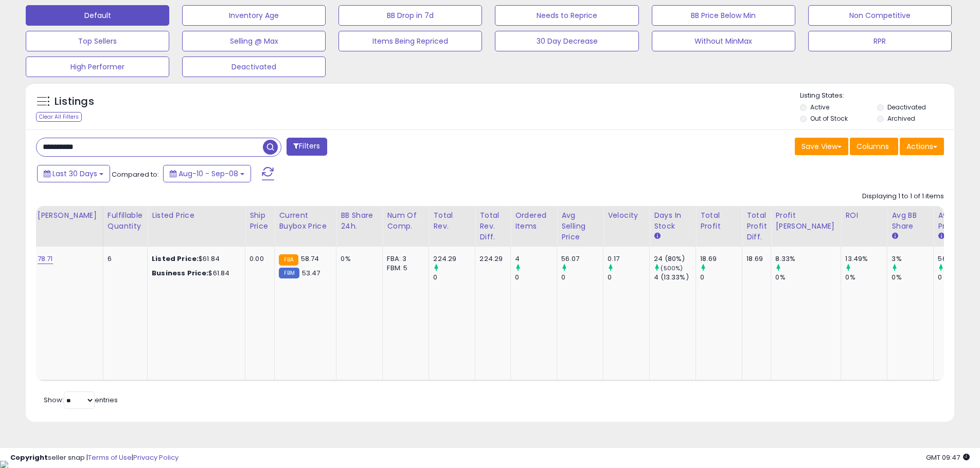  Describe the element at coordinates (864, 216) in the screenshot. I see `div: ROI` at that location.